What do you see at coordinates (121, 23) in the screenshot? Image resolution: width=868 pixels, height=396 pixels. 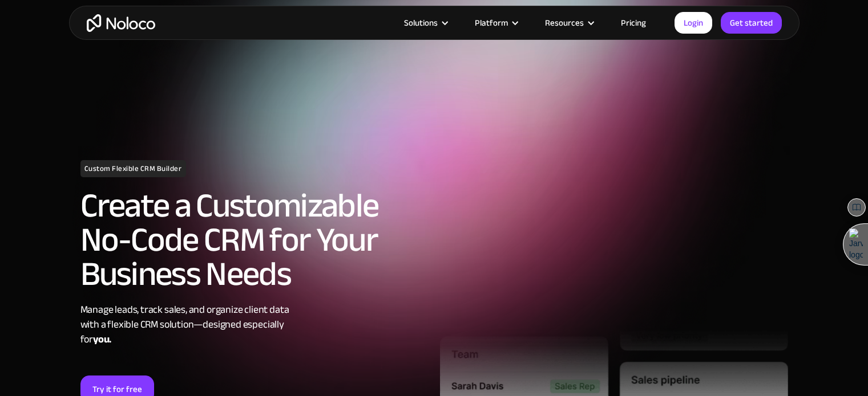 I see `a: home` at bounding box center [121, 23].